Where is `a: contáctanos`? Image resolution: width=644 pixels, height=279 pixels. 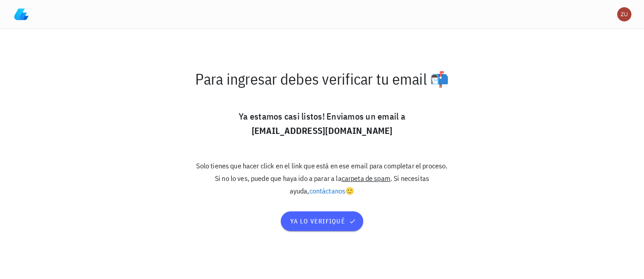 a: contáctanos is located at coordinates (327, 191).